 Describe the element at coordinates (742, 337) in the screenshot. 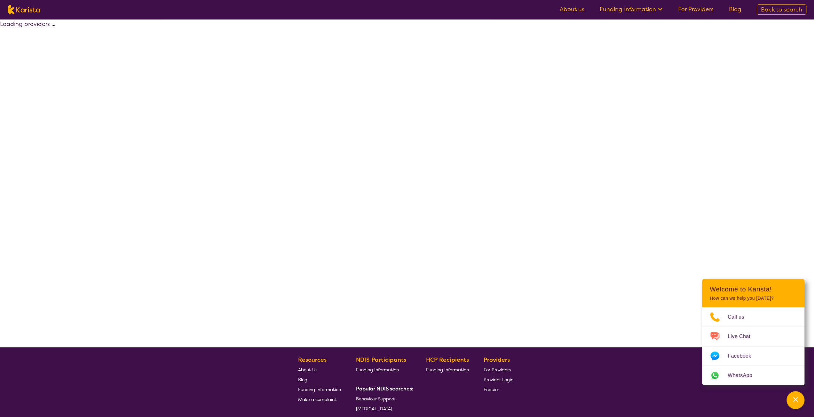

I see `span: Live Chat` at that location.